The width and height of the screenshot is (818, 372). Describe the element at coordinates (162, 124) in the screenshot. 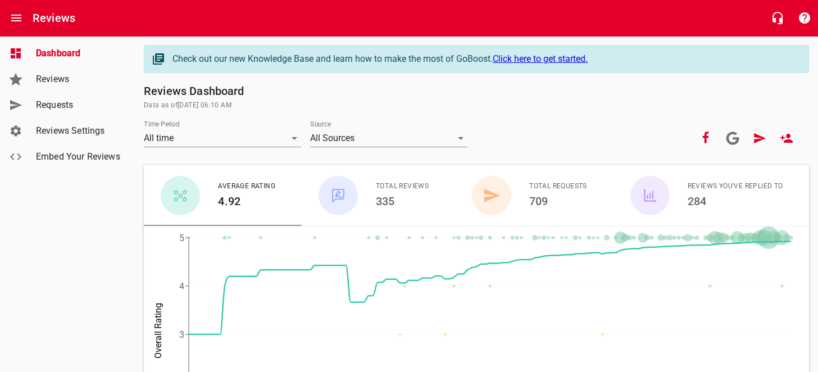

I see `label: Time Period` at that location.